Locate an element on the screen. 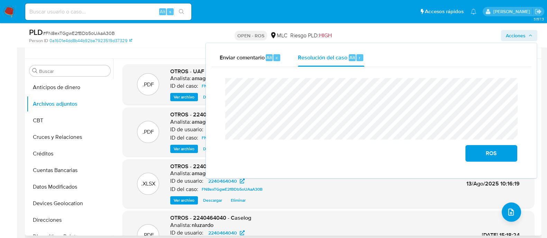 This screenshot has width=547, height=238. span: Accesos rápidos is located at coordinates (444, 11).